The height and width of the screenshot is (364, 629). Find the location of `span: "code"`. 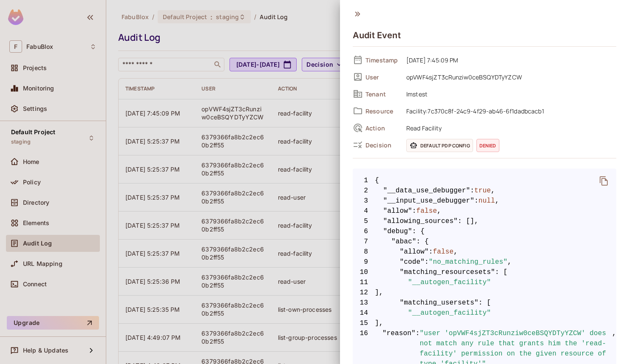

span: "code" is located at coordinates (413, 262).